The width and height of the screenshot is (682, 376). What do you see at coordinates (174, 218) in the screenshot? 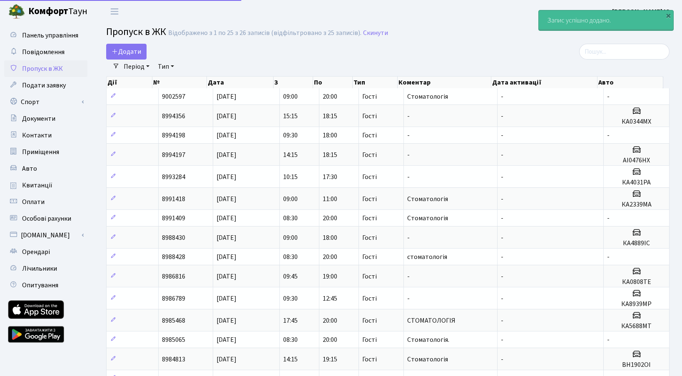
I see `span: 8991409` at bounding box center [174, 218].